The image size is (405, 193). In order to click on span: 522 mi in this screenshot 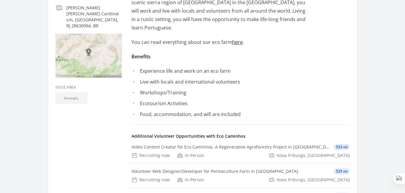, I will do `click(341, 147)`.